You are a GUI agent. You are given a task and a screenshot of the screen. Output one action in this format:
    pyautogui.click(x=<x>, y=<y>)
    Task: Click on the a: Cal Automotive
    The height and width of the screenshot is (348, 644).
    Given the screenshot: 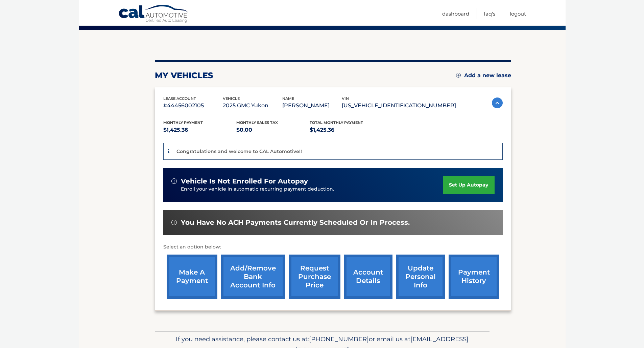 What is the action you would take?
    pyautogui.click(x=154, y=14)
    